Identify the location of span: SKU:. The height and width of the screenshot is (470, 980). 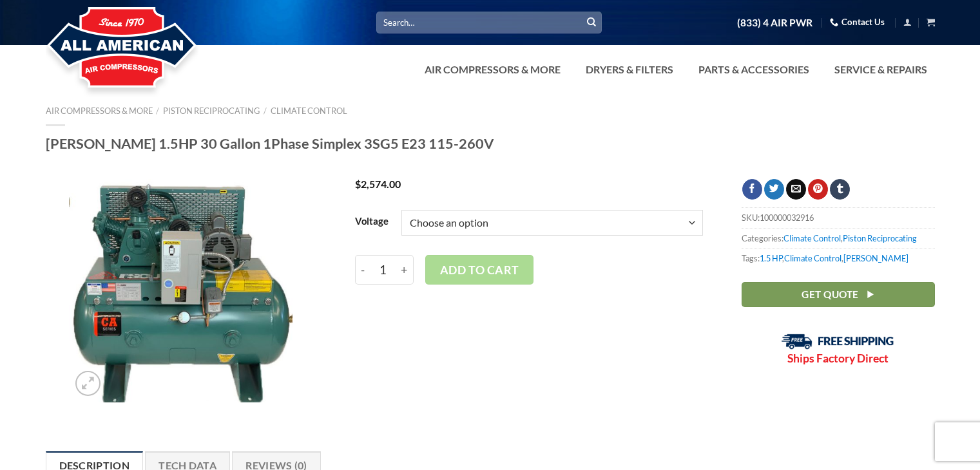
(838, 217).